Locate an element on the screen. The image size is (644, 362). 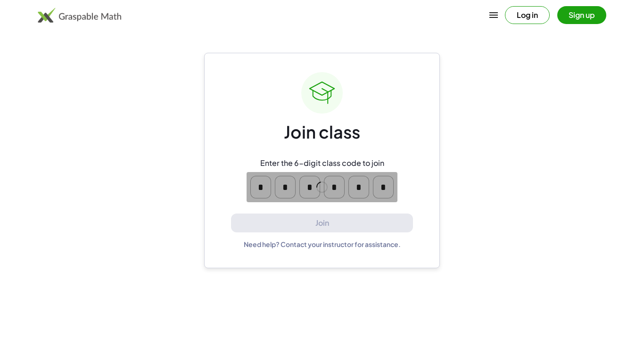
button: Join is located at coordinates (322, 223).